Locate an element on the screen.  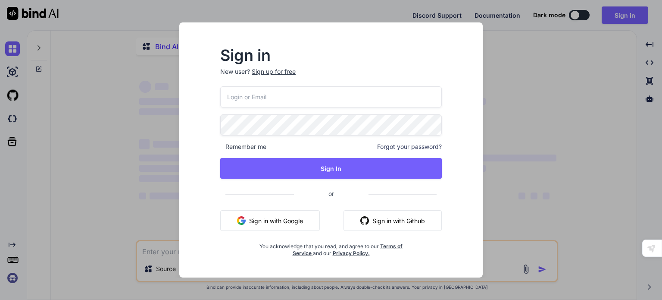
div: You acknowledge that you read, and agree to our and our is located at coordinates (331, 247).